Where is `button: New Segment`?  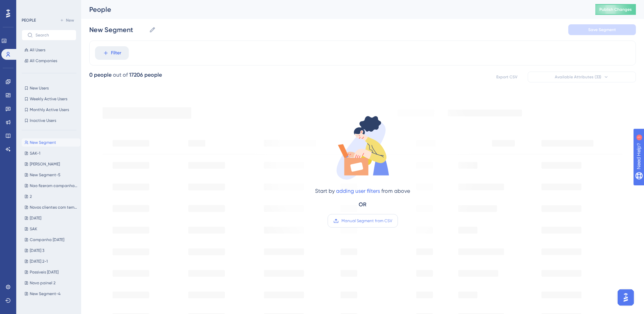 button: New Segment is located at coordinates (51, 143).